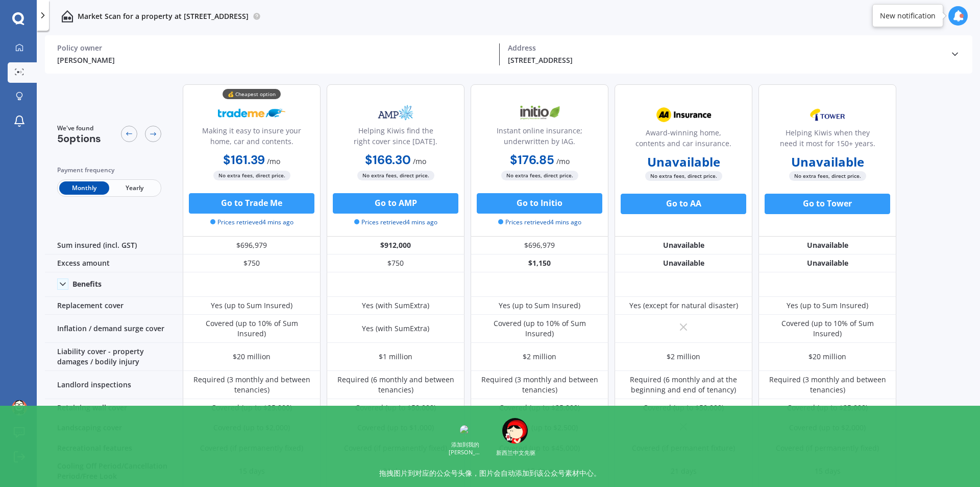  I want to click on div: $1 million, so click(396, 357).